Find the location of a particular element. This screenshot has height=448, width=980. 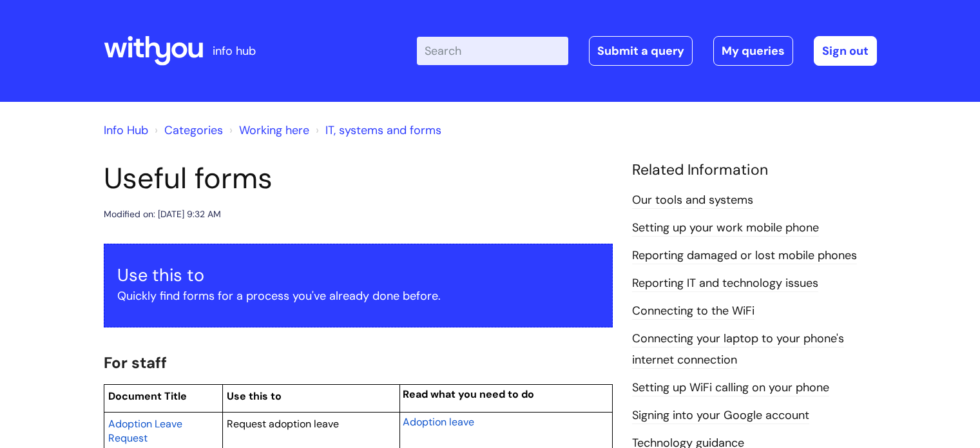

span: Document Title is located at coordinates (147, 395).